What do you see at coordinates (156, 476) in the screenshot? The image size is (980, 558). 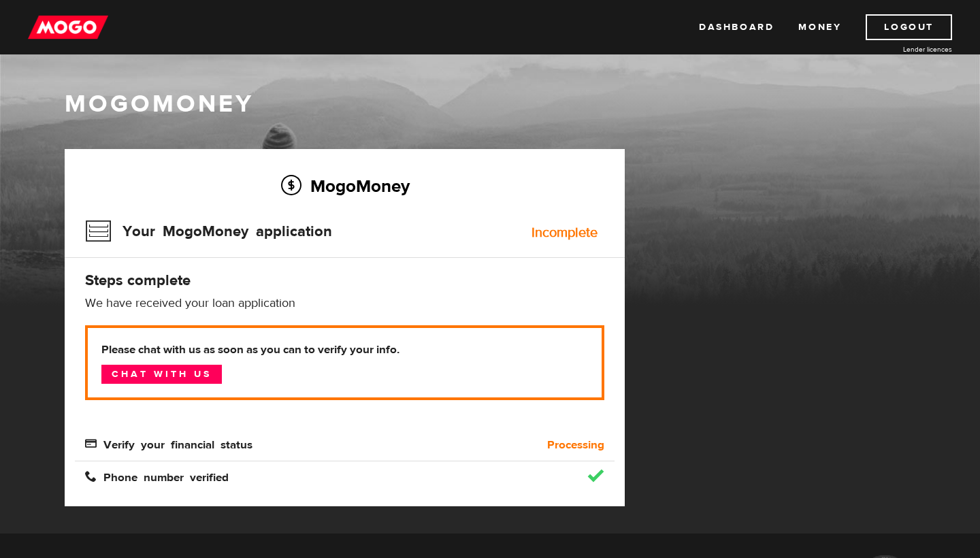 I see `span: Phone number verified` at bounding box center [156, 476].